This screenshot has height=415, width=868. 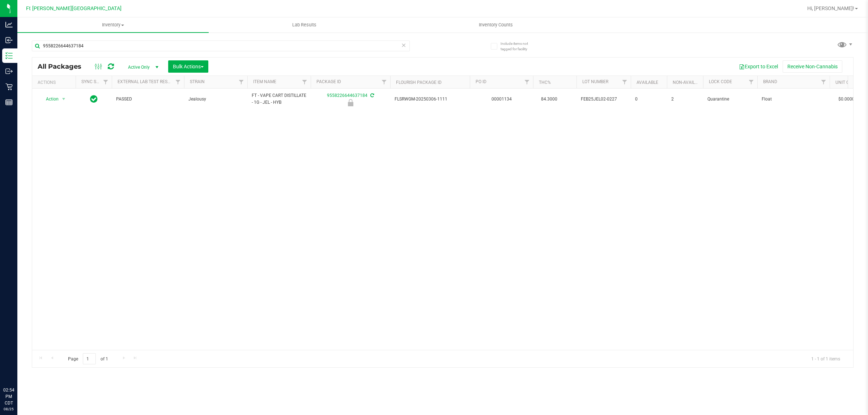 I want to click on inline-svg: Inventory, so click(x=9, y=56).